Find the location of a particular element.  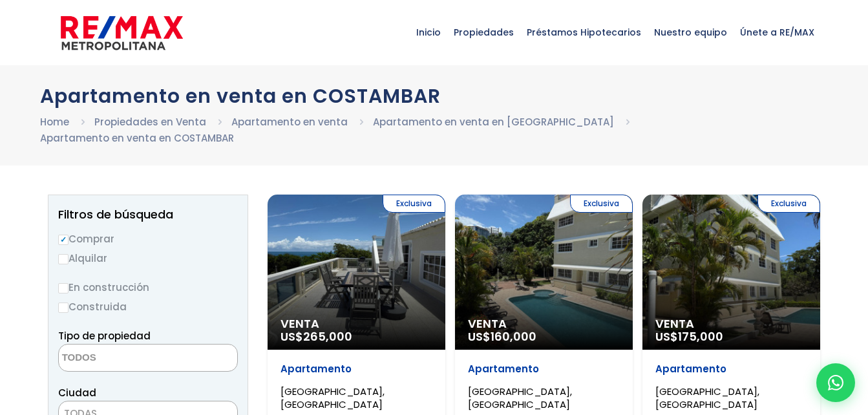

label: Comprar is located at coordinates (148, 238).